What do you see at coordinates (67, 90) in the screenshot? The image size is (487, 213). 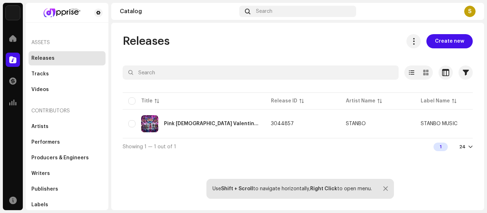 I see `re-m-nav-item: Videos` at bounding box center [67, 90].